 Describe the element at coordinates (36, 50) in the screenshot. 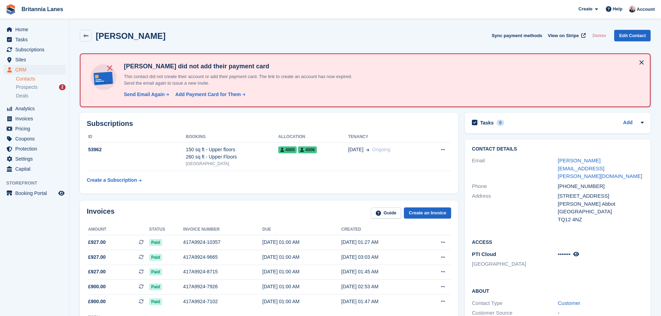

I see `span: Subscriptions` at that location.